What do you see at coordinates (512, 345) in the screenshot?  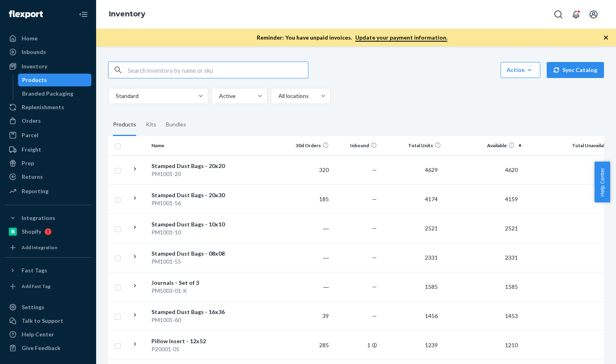 I see `span: 1210` at bounding box center [512, 345].